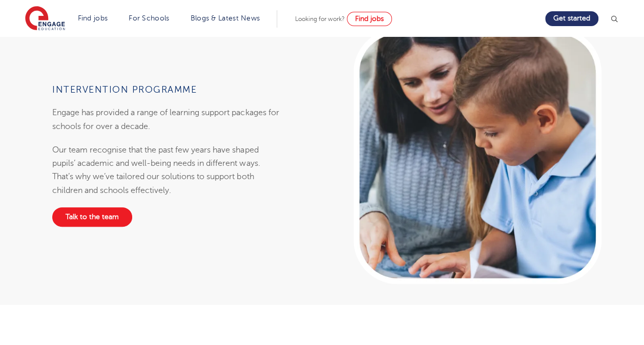 This screenshot has width=644, height=345. Describe the element at coordinates (45, 19) in the screenshot. I see `img: Engage Education` at that location.